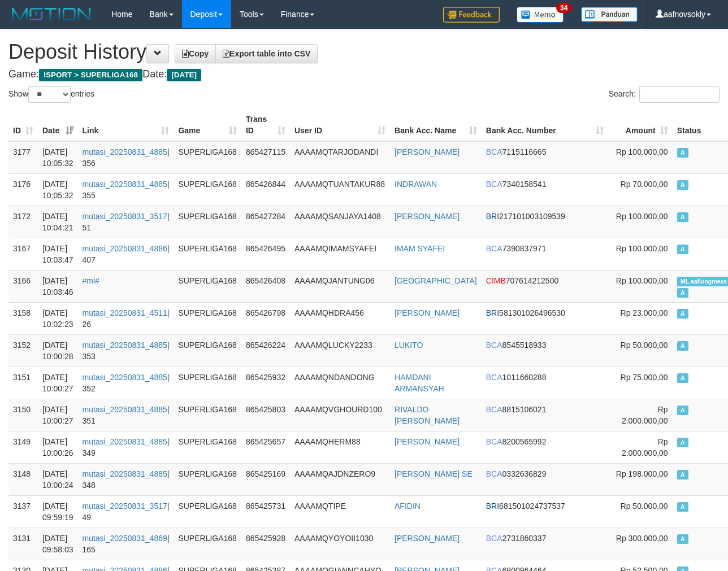 The image size is (728, 571). Describe the element at coordinates (609, 14) in the screenshot. I see `img: panduan.png` at that location.